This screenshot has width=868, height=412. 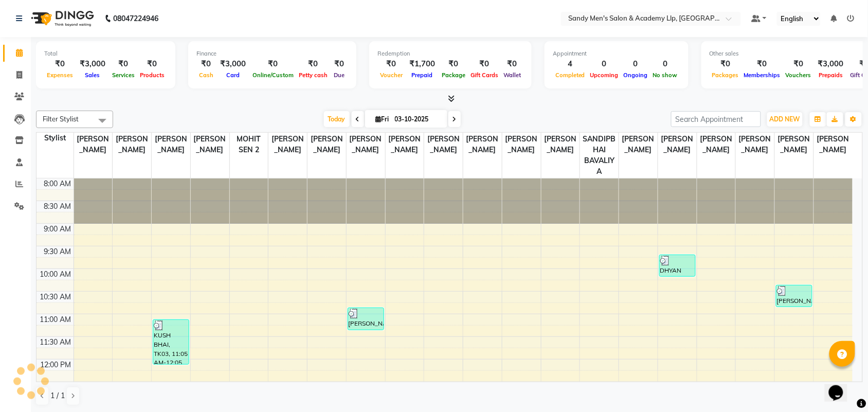 I want to click on span: Package, so click(x=454, y=75).